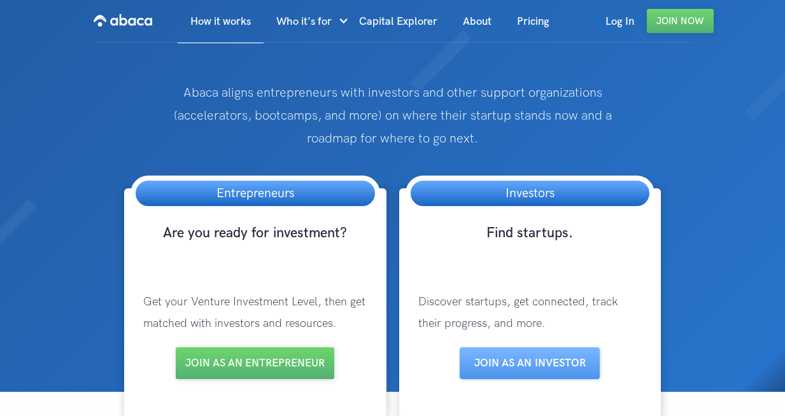 This screenshot has height=416, width=785. What do you see at coordinates (680, 21) in the screenshot?
I see `a: Join Now` at bounding box center [680, 21].